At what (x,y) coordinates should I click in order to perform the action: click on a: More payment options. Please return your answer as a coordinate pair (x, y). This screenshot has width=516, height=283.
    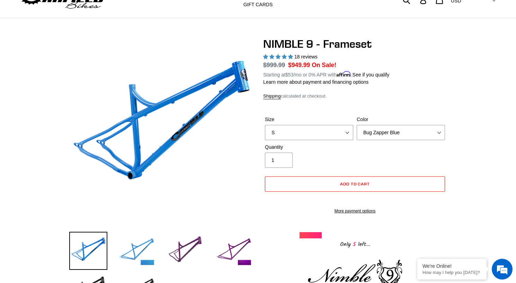
    Looking at the image, I should click on (355, 211).